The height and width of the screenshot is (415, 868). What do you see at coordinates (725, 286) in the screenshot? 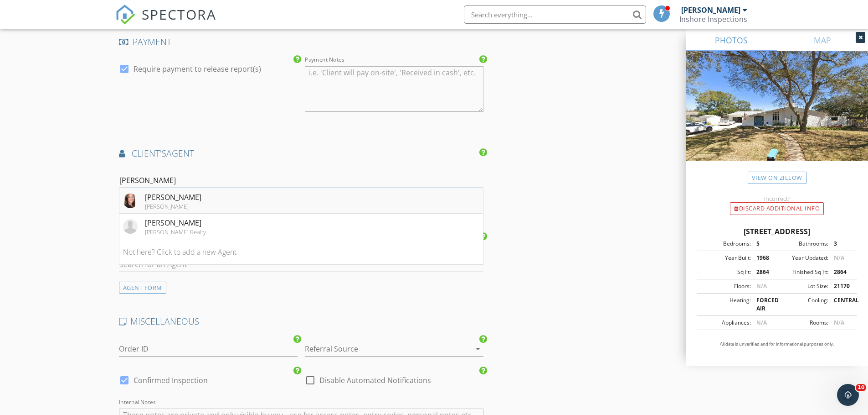
I see `div: Floors:` at bounding box center [725, 286].